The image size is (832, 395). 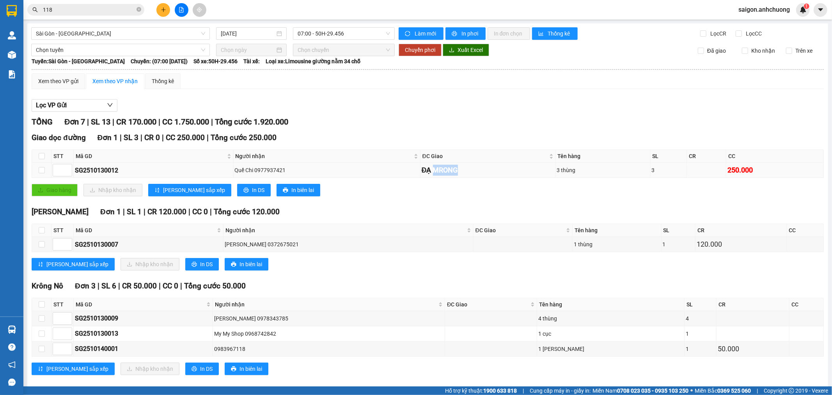 I want to click on span: Trên xe, so click(x=804, y=51).